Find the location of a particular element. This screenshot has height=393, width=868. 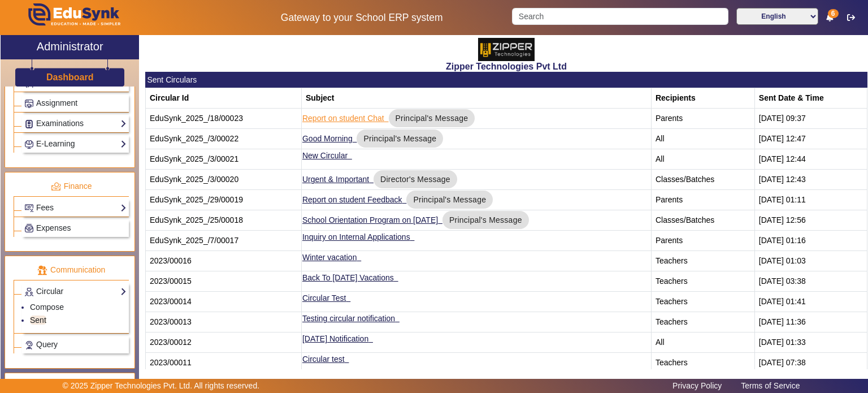

input: Search is located at coordinates (620, 16).